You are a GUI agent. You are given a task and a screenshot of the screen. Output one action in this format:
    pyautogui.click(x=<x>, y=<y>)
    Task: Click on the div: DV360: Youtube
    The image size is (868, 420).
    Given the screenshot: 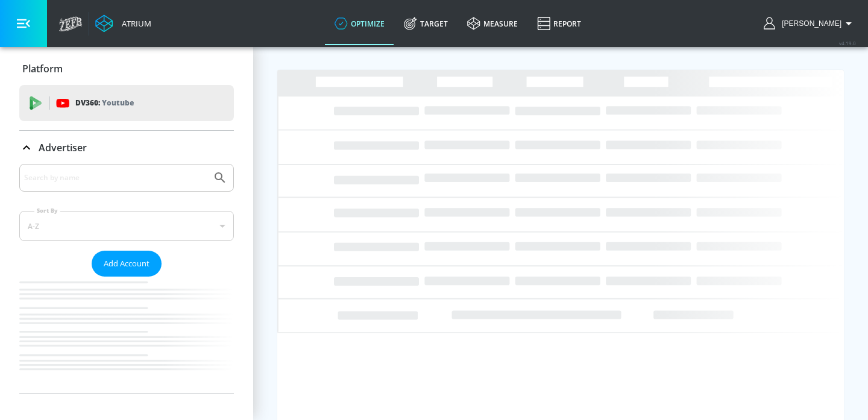 What is the action you would take?
    pyautogui.click(x=127, y=103)
    